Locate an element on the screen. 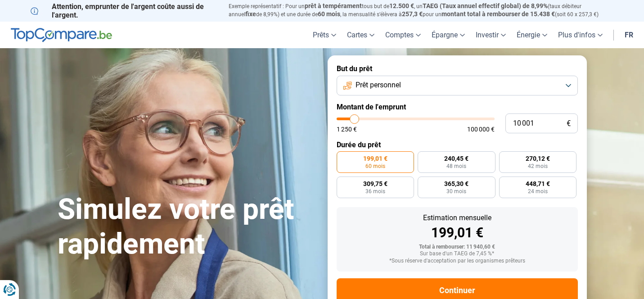  span: 30 mois is located at coordinates (456, 192).